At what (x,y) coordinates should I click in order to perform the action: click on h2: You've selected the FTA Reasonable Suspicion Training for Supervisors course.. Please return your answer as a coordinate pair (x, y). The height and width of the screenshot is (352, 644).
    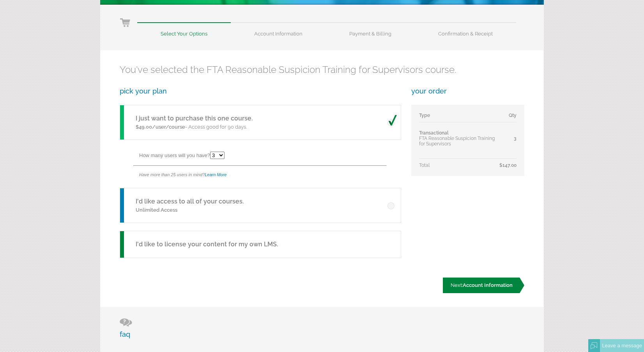
    Looking at the image, I should click on (322, 69).